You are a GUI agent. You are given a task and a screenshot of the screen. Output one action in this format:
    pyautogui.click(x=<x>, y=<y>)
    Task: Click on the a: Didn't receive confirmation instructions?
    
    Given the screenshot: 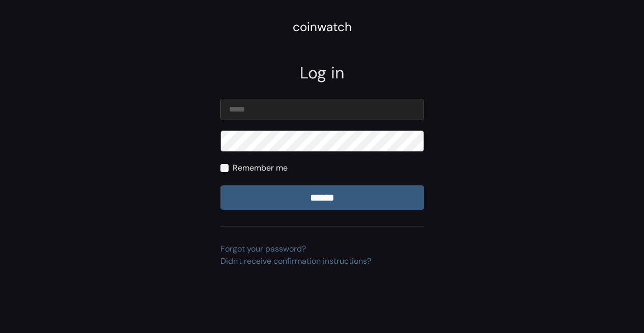 What is the action you would take?
    pyautogui.click(x=296, y=261)
    